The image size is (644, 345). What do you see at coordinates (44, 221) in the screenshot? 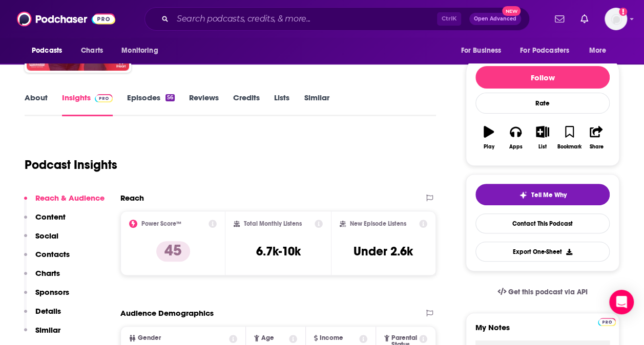
I see `button: Content` at bounding box center [44, 221].